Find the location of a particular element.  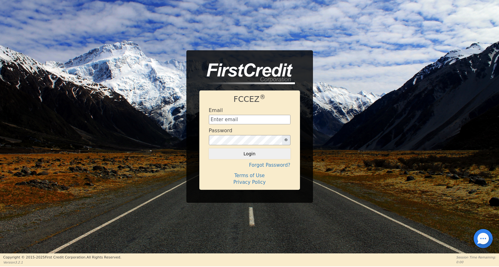

input: password is located at coordinates (245, 140).